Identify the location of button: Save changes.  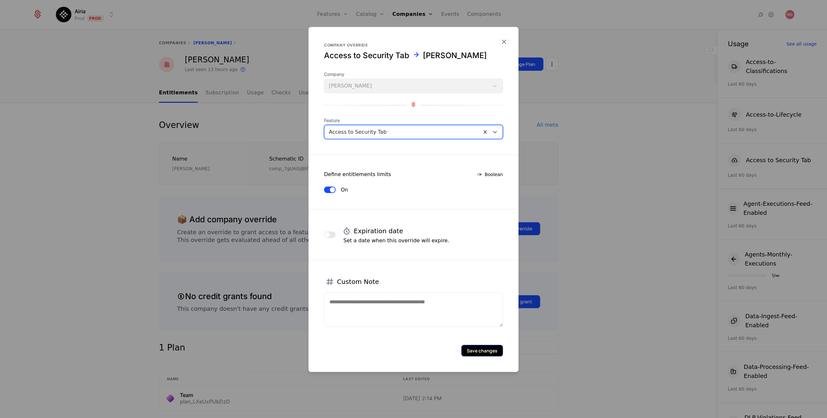
(482, 351).